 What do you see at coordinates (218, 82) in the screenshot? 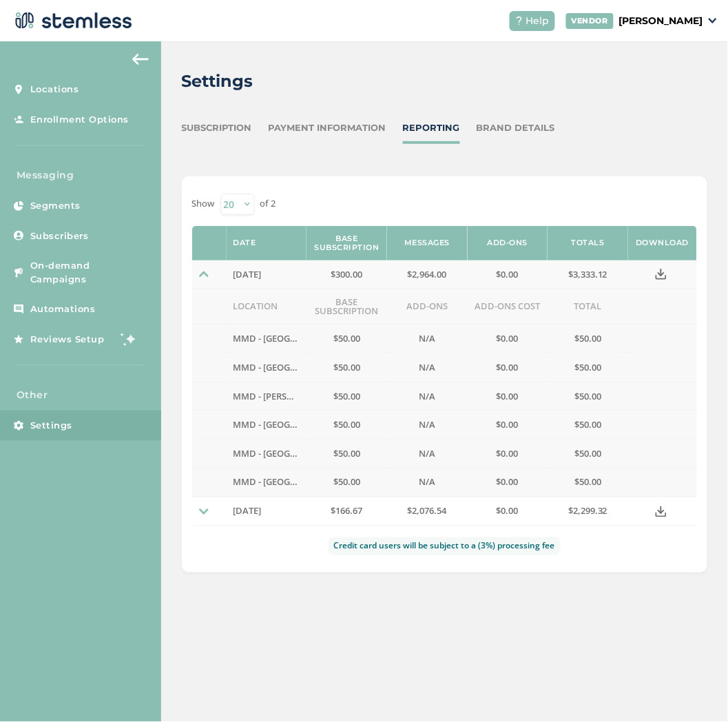
I see `h2: Settings` at bounding box center [218, 82].